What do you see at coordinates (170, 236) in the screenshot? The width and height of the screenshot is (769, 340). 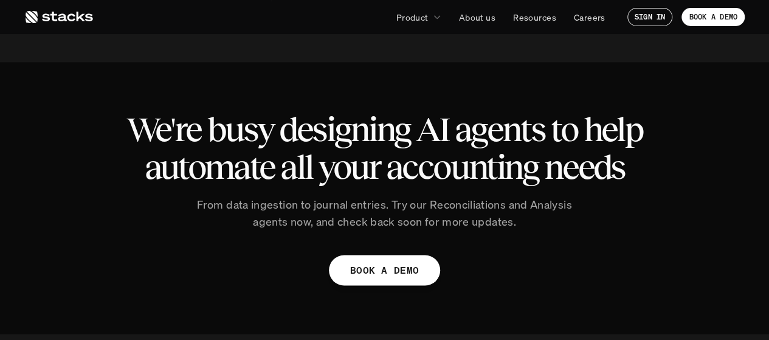 I see `a: Privacy Policy` at bounding box center [170, 236].